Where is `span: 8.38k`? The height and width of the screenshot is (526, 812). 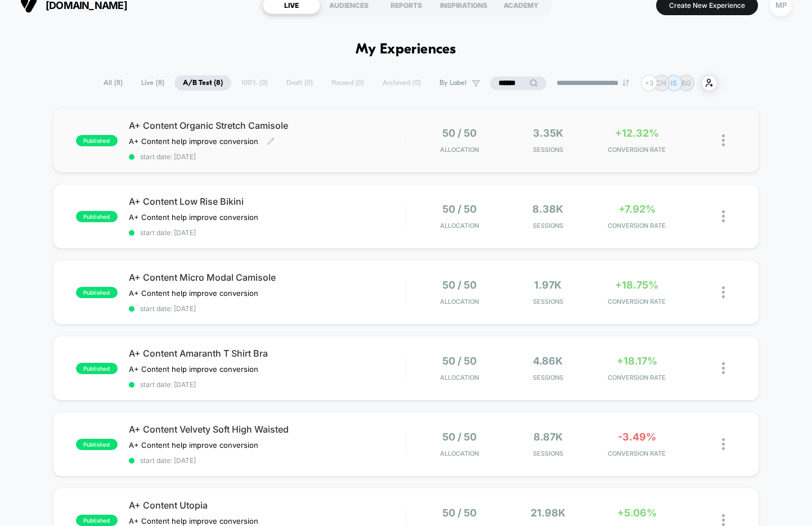
span: 8.38k is located at coordinates (548, 209).